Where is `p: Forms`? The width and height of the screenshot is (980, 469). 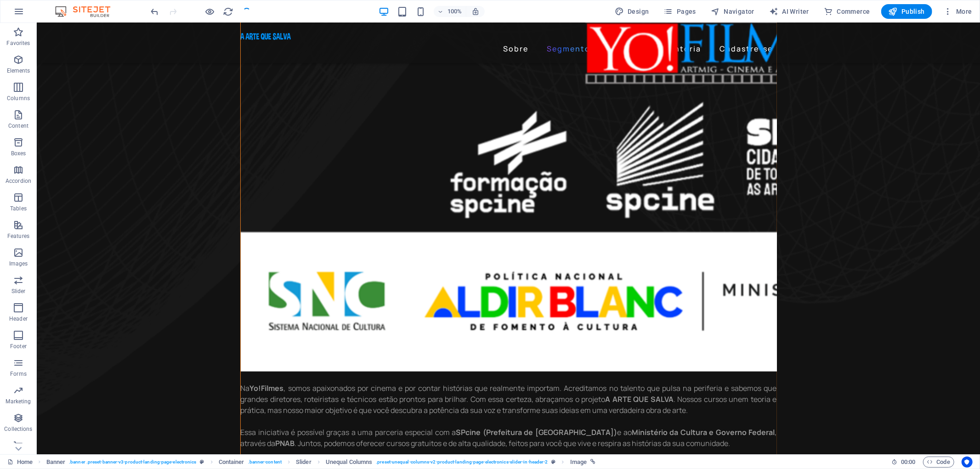
p: Forms is located at coordinates (19, 374).